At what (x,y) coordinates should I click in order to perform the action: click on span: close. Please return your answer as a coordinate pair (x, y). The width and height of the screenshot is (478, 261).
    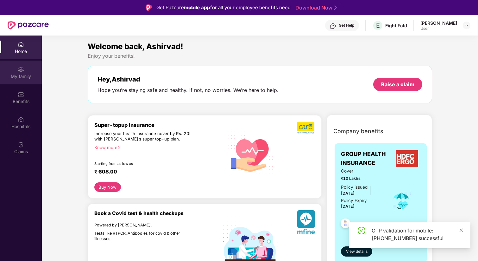
    Looking at the image, I should click on (461, 230).